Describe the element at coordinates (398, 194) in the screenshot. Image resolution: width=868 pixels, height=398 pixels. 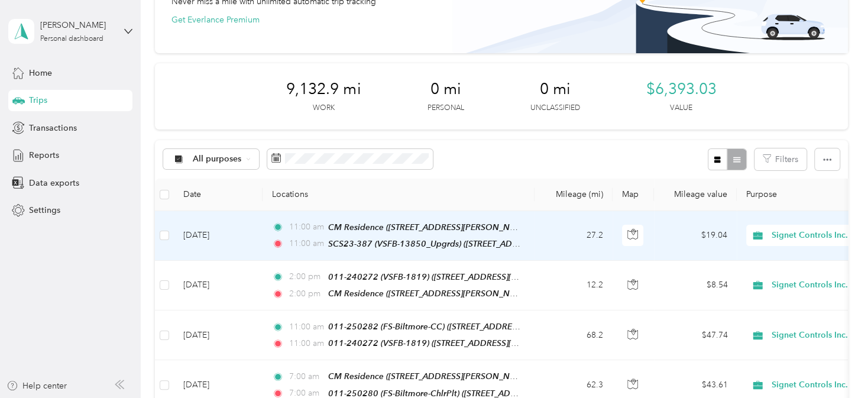
I see `th: Locations` at that location.